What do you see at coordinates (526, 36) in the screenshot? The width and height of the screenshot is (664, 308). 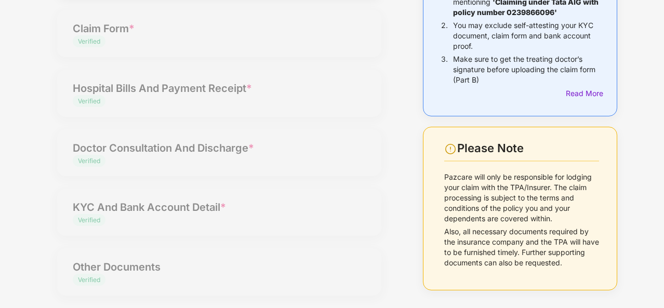 I see `p: You may exclude self-attesting your KYC document, claim form and bank account proof.` at bounding box center [526, 36].